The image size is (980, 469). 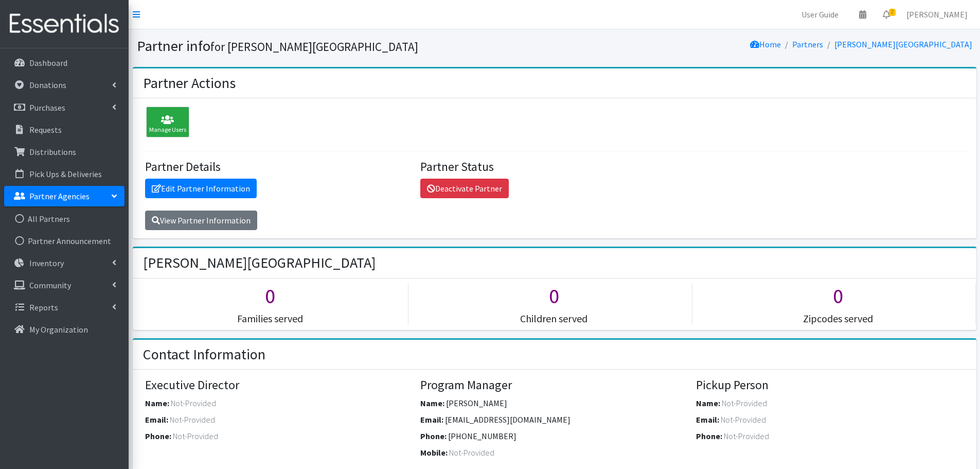 I want to click on a: Partners, so click(x=807, y=44).